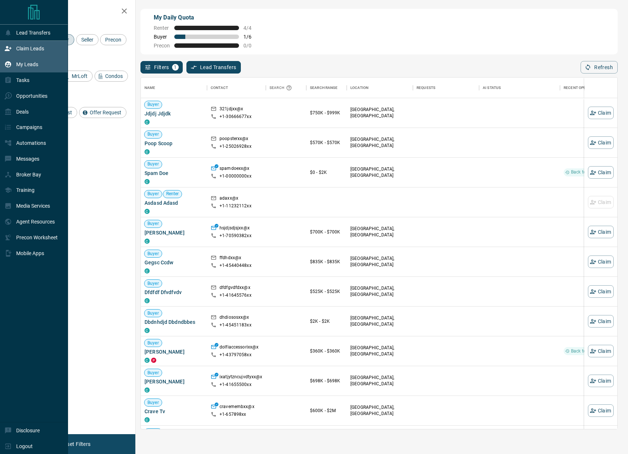 The height and width of the screenshot is (454, 628). What do you see at coordinates (174, 263) in the screenshot?
I see `span: Gegsc Ccdw` at bounding box center [174, 263].